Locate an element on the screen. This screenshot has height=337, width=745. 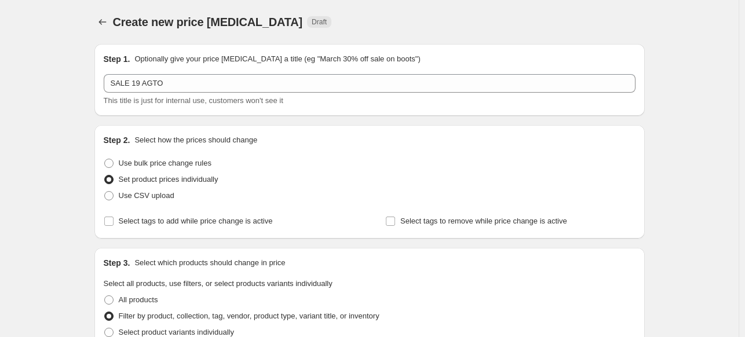
h2: Step 1. is located at coordinates (117, 59).